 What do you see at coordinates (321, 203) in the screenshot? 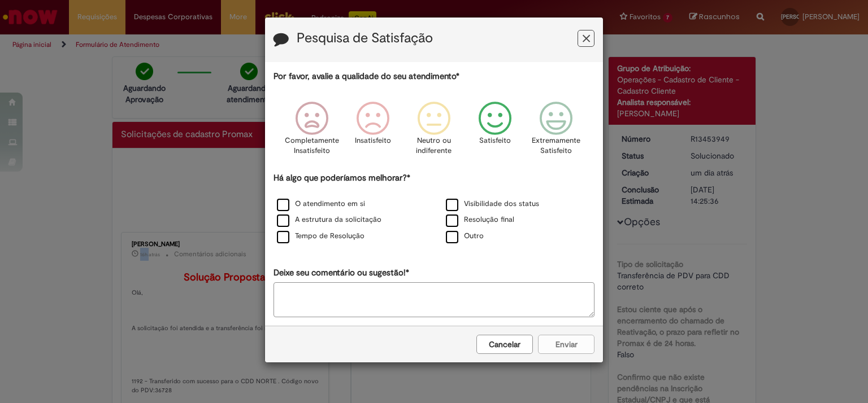
I see `label: O atendimento em si` at bounding box center [321, 203].